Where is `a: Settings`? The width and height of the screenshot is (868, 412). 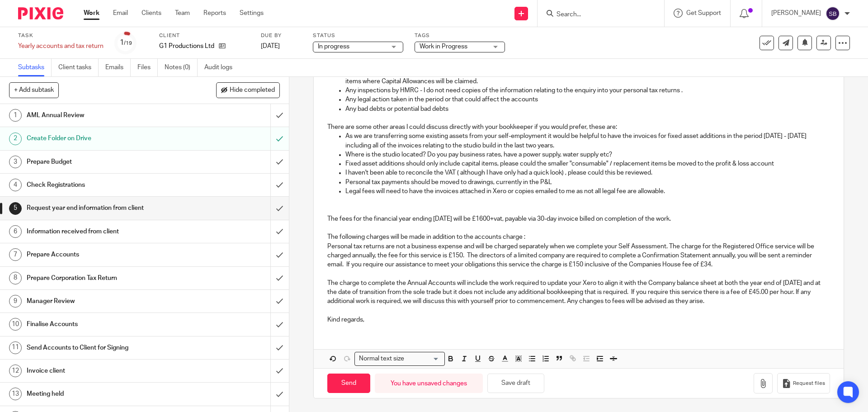 a: Settings is located at coordinates (251, 13).